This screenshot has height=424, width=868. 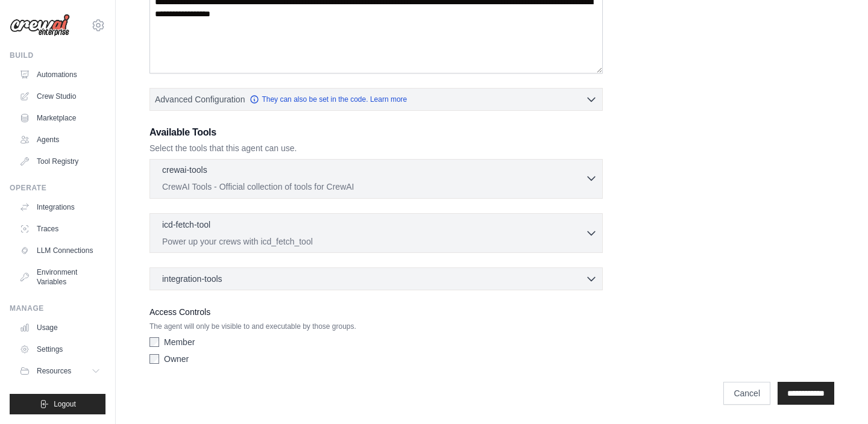 I want to click on a: Usage, so click(x=59, y=328).